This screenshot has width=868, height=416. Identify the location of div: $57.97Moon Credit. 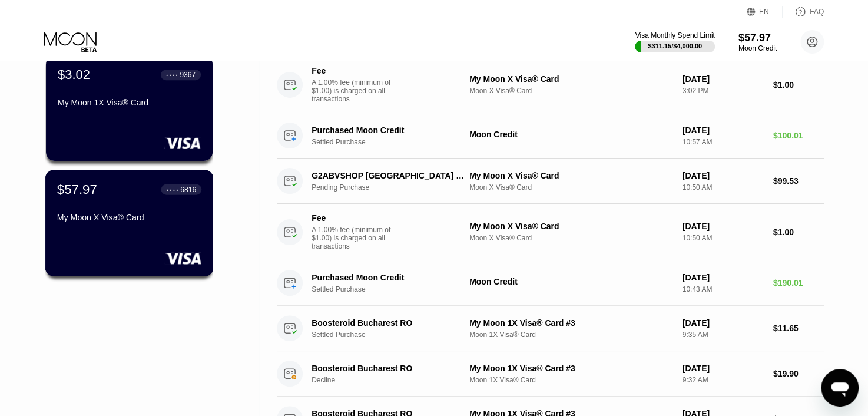
(757, 42).